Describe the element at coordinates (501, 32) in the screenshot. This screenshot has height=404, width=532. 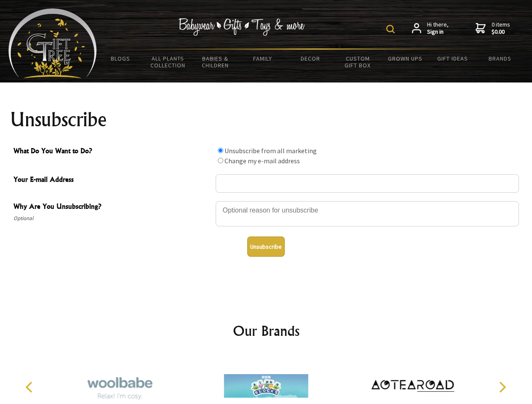
I see `strong: $0.00` at that location.